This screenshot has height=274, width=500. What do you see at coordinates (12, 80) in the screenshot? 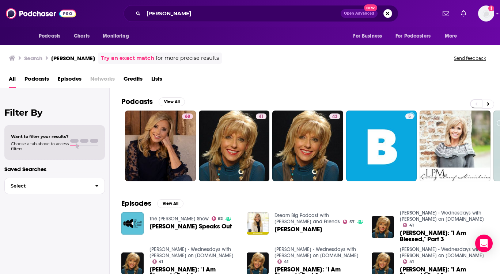
I see `a: All` at bounding box center [12, 80].